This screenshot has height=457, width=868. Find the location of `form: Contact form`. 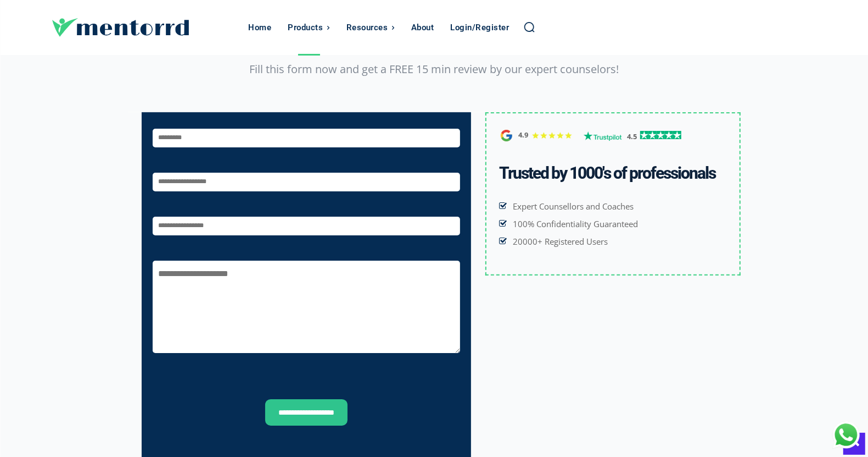

form: Contact form is located at coordinates (307, 283).